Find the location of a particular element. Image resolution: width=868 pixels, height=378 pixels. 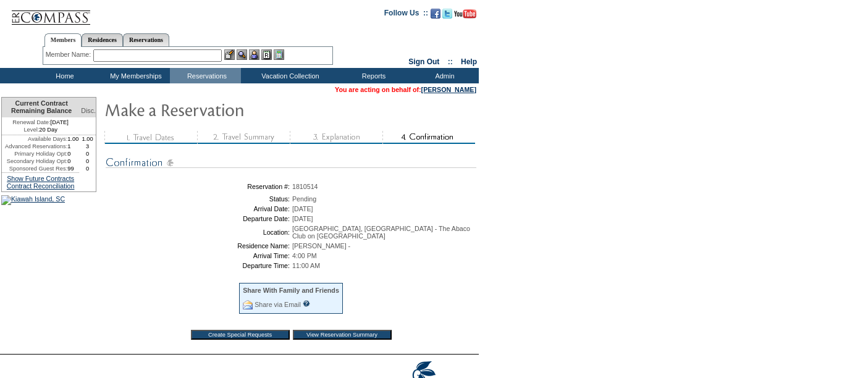

td: My Memberships is located at coordinates (134, 75).